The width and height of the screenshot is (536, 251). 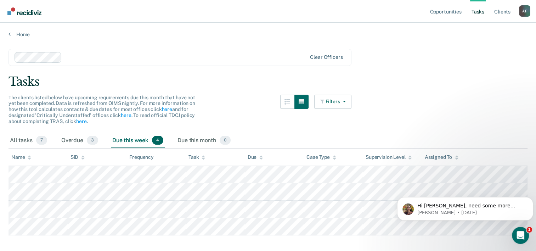 What do you see at coordinates (14, 27) in the screenshot?
I see `img: Profile image for Rajan` at bounding box center [14, 27].